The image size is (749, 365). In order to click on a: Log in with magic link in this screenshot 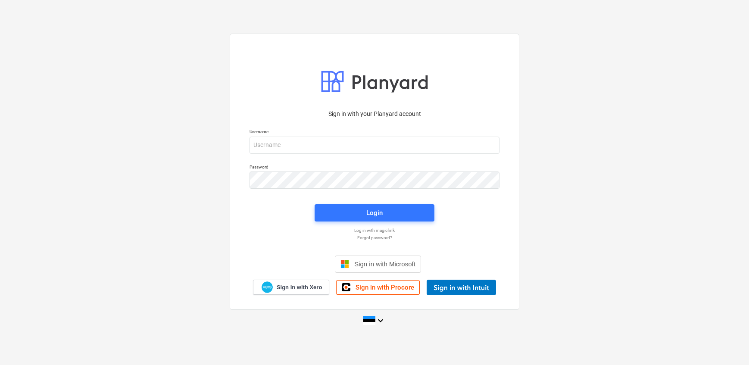, I will do `click(374, 230)`.